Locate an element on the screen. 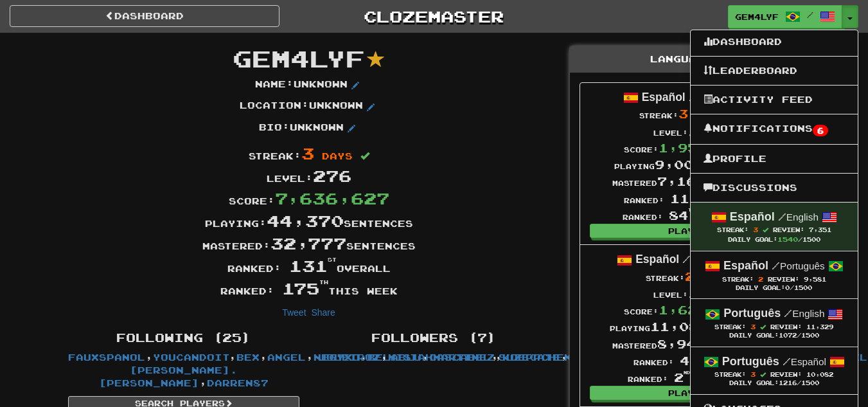 This screenshot has width=868, height=407. a: youcandoit is located at coordinates (191, 357).